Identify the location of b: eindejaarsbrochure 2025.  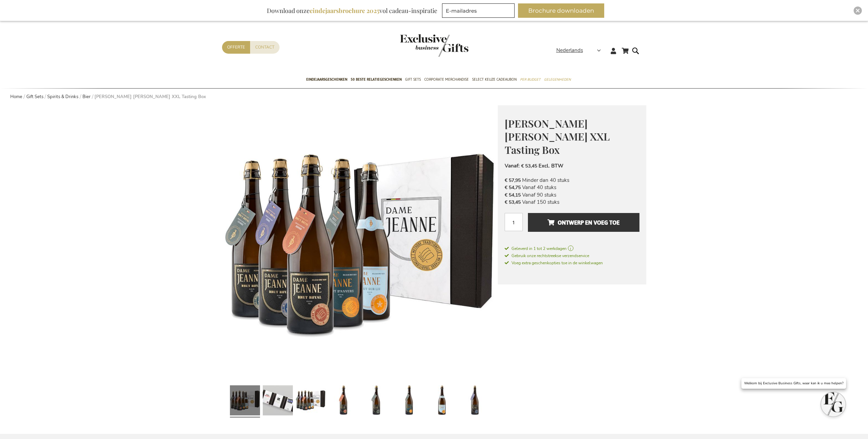
(344, 10).